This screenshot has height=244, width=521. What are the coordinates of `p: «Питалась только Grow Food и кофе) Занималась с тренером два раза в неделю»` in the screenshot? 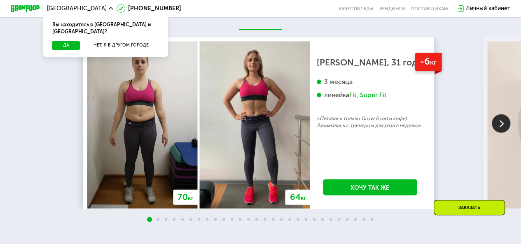 It's located at (370, 122).